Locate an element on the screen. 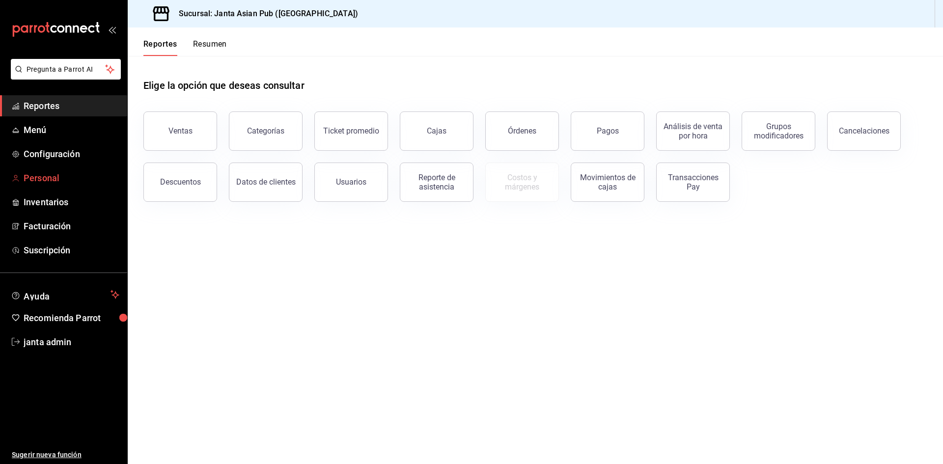  button: Transacciones Pay is located at coordinates (693, 182).